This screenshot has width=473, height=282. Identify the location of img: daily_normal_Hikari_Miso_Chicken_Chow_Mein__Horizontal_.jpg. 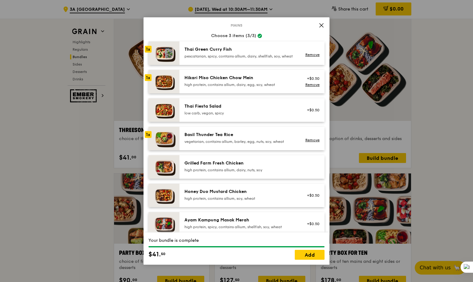
(164, 82).